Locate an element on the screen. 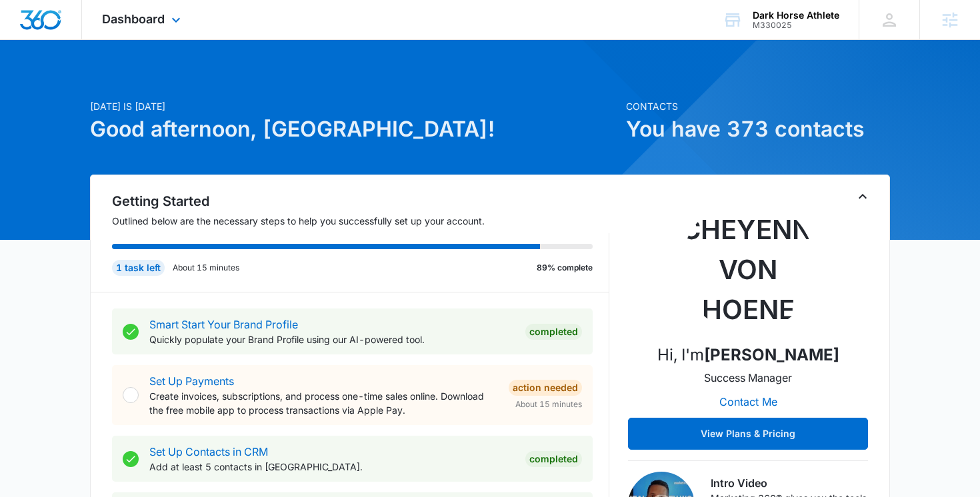  img: website_grey.svg is located at coordinates (27, 40).